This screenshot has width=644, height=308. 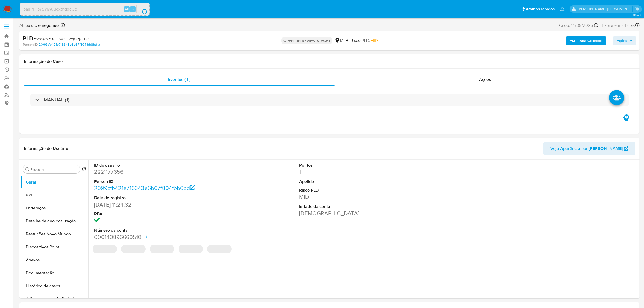 What do you see at coordinates (624, 40) in the screenshot?
I see `button: Ações` at bounding box center [624, 40].